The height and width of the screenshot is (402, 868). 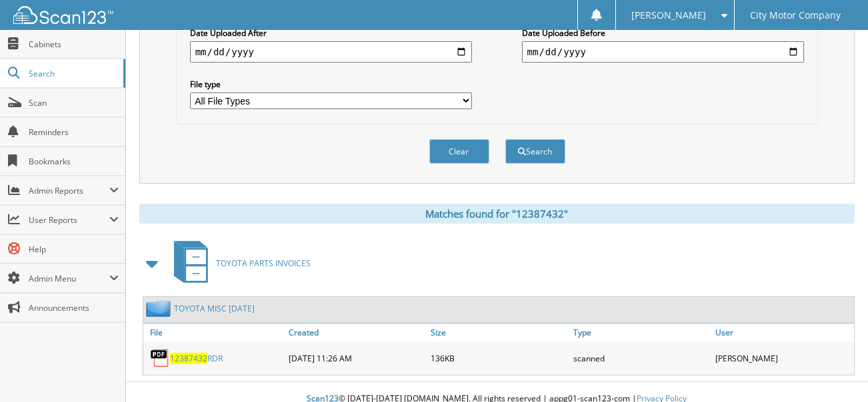 What do you see at coordinates (640, 359) in the screenshot?
I see `div: scanned` at bounding box center [640, 359].